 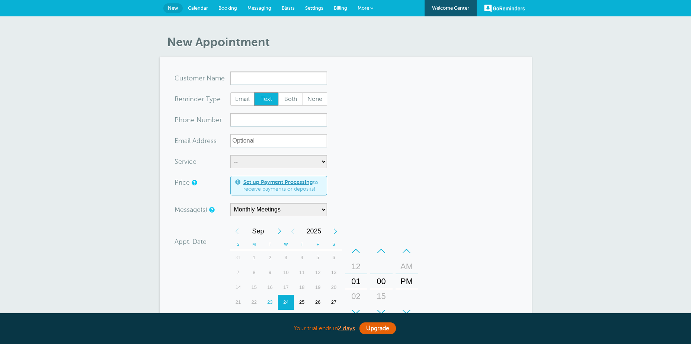 I want to click on div: Thursday, October 2, so click(x=302, y=317).